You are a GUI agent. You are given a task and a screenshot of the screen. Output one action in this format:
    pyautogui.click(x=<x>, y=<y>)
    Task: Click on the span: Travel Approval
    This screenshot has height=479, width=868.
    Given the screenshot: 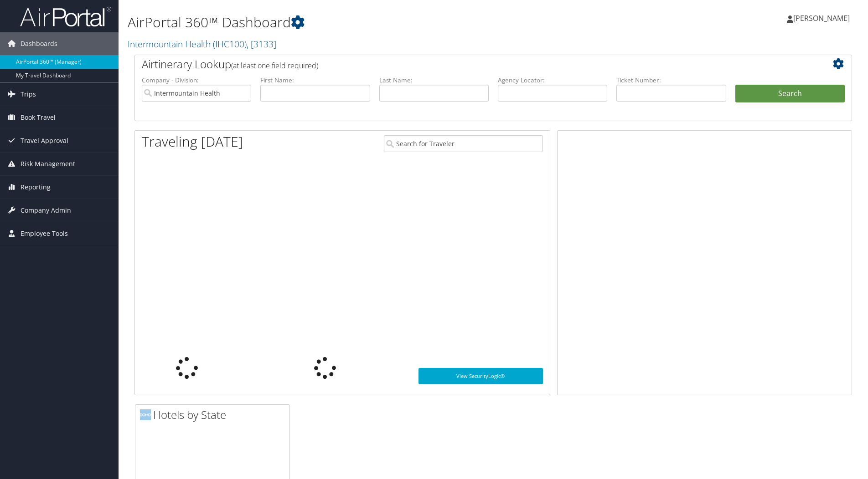 What is the action you would take?
    pyautogui.click(x=44, y=141)
    